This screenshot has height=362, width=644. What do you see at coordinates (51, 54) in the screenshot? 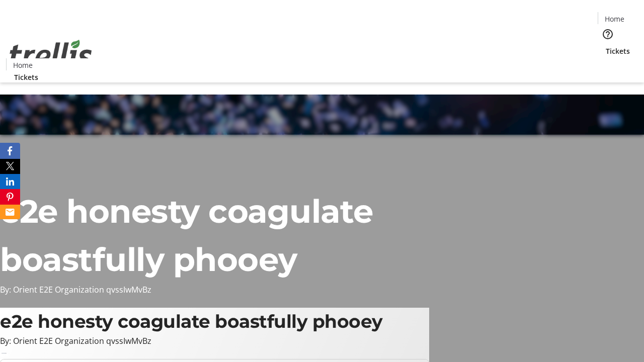
I see `img: Orient E2E Organization qvssIwMvBz's Logo` at bounding box center [51, 54].